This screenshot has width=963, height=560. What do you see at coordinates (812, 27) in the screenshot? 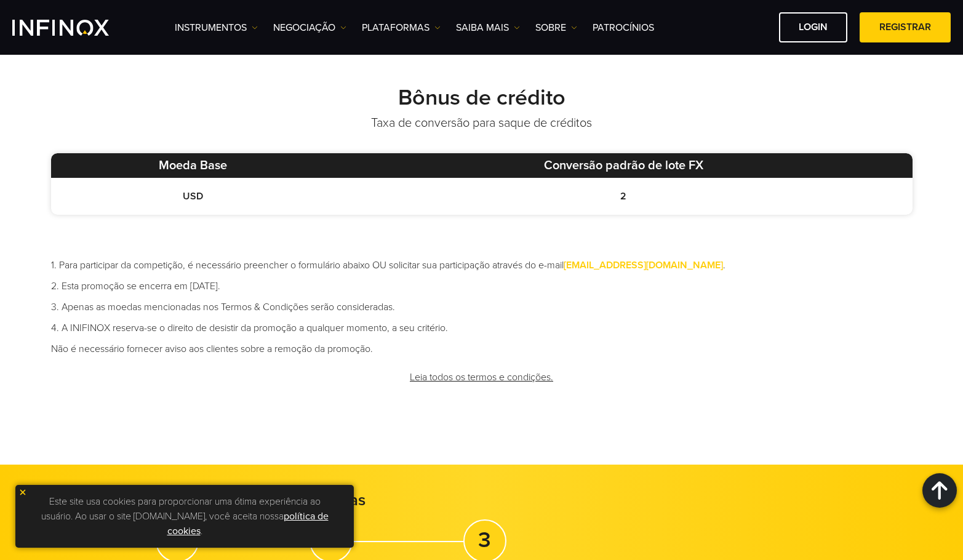
I see `a: Login` at bounding box center [812, 27].